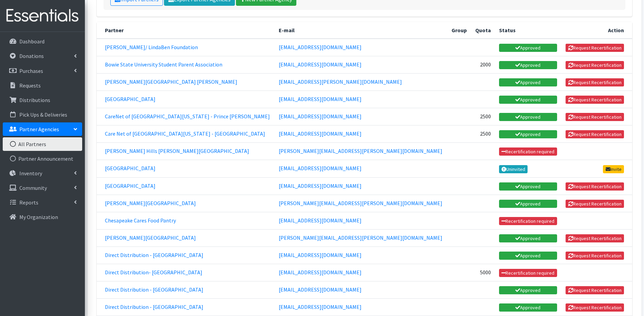 The width and height of the screenshot is (644, 316). What do you see at coordinates (31, 71) in the screenshot?
I see `p: Purchases` at bounding box center [31, 71].